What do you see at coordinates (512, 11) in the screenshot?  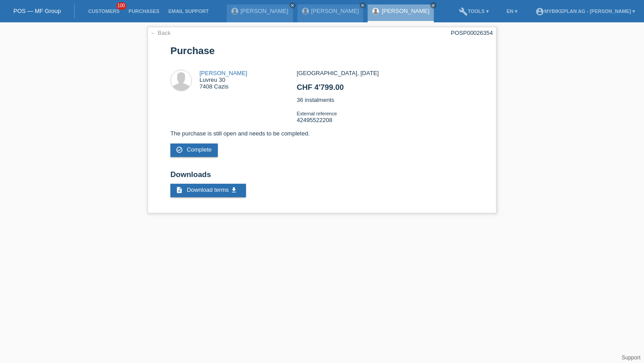 I see `a: EN ▾` at bounding box center [512, 11].